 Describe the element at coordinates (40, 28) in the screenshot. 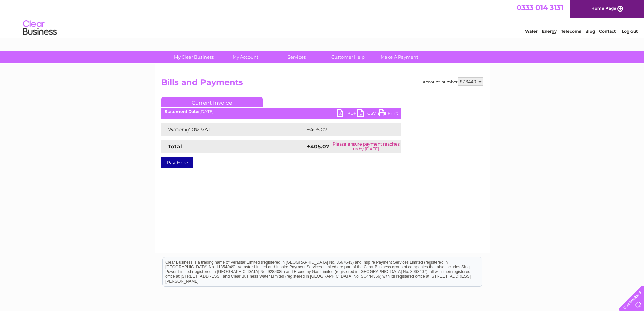

I see `img: logo.png` at that location.